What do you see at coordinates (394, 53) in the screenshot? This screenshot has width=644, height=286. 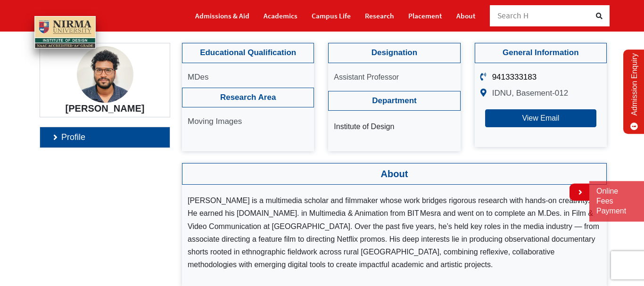 I see `h4: Designation` at bounding box center [394, 53].